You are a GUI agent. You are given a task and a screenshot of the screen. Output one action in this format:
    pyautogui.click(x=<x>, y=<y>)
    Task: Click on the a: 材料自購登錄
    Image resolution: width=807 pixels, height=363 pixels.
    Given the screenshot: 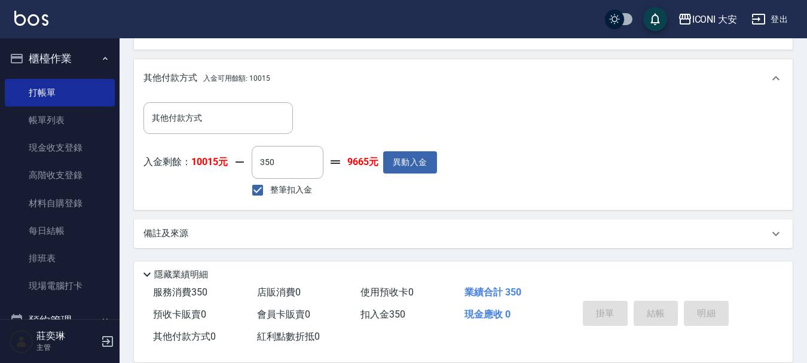 What is the action you would take?
    pyautogui.click(x=60, y=203)
    